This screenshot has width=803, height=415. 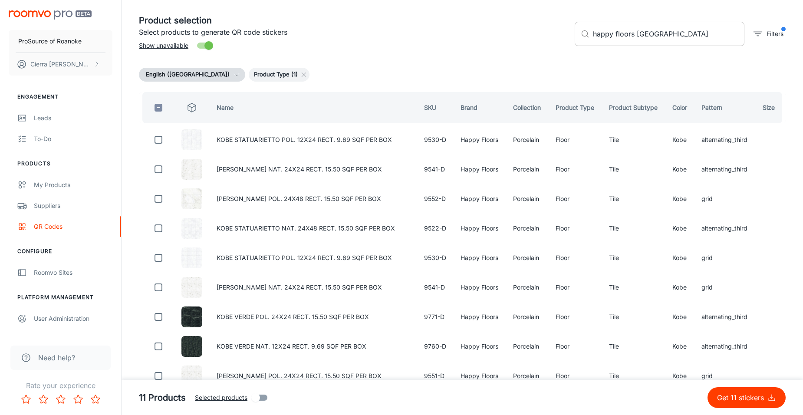 I want to click on div: Roomvo Sites, so click(x=73, y=273).